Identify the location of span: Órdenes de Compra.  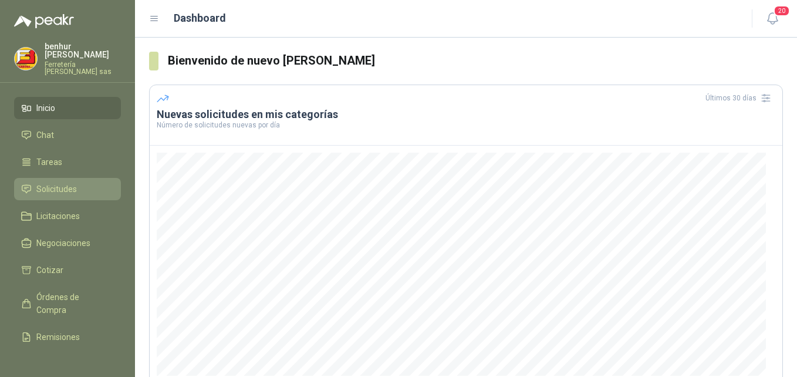
(73, 303).